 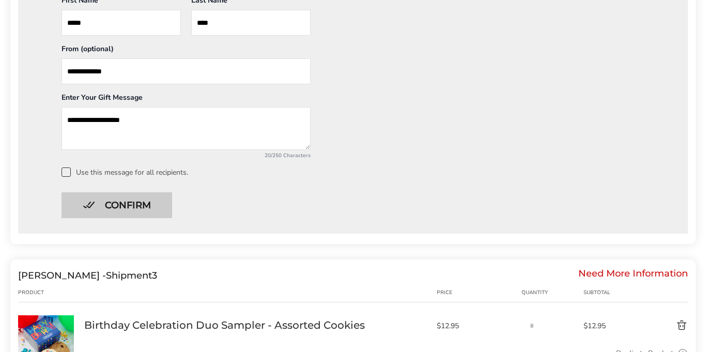 What do you see at coordinates (186, 100) in the screenshot?
I see `div: Enter Your Gift Message` at bounding box center [186, 100].